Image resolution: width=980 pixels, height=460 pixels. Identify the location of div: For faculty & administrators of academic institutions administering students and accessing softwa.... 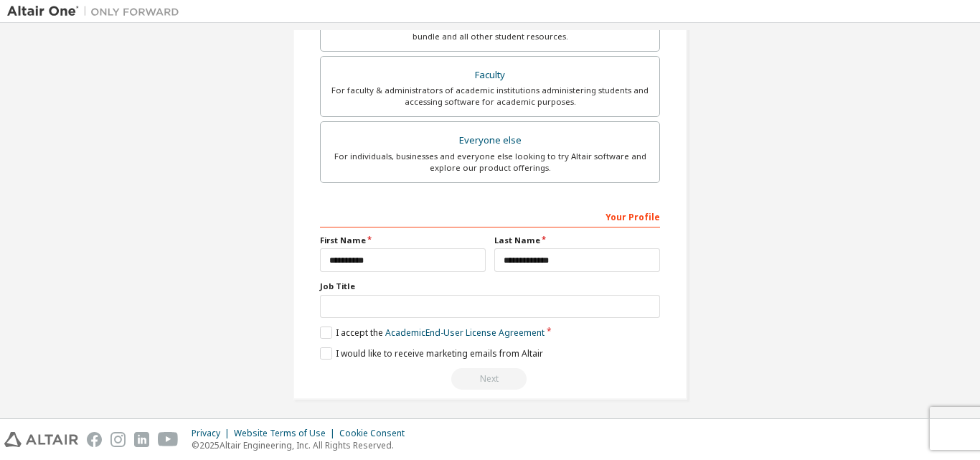
(490, 96).